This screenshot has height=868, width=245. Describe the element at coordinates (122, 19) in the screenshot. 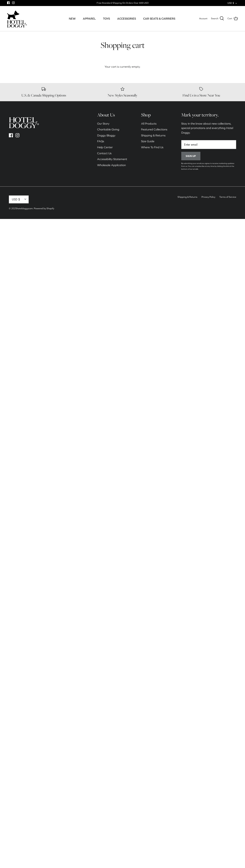

I see `div: Primary navigation` at that location.